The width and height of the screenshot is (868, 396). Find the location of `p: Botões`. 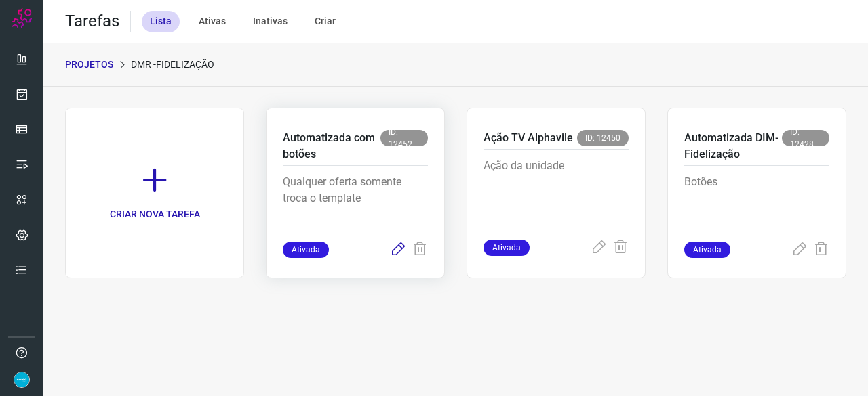

p: Botões is located at coordinates (757, 208).